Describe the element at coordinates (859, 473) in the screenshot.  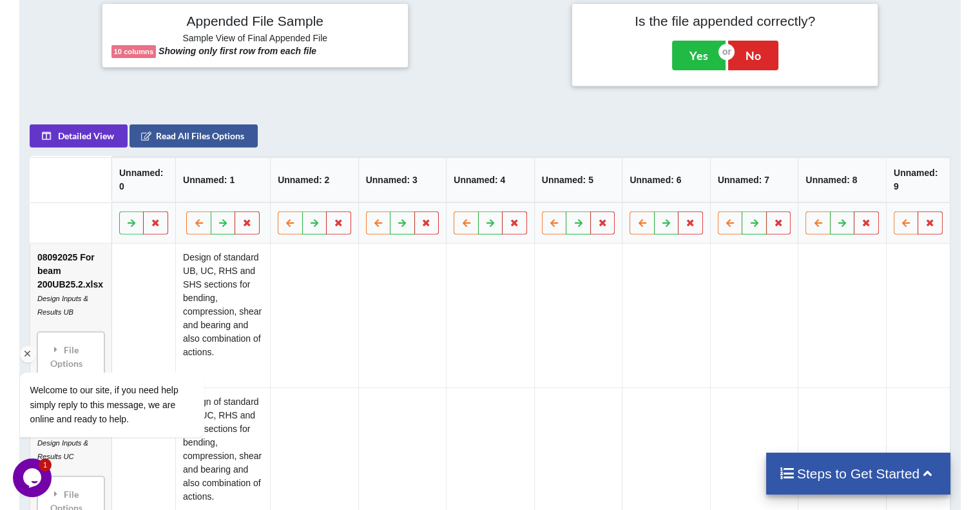
I see `h4: Steps to Get Started` at that location.